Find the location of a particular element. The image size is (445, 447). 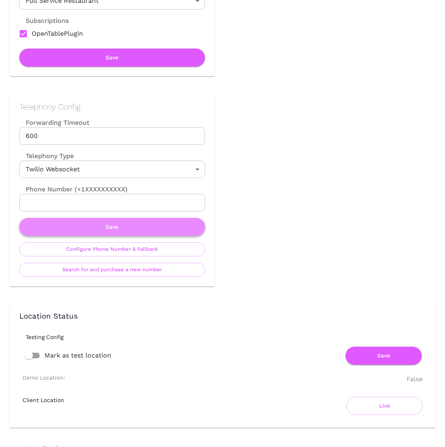

div: False is located at coordinates (415, 379).